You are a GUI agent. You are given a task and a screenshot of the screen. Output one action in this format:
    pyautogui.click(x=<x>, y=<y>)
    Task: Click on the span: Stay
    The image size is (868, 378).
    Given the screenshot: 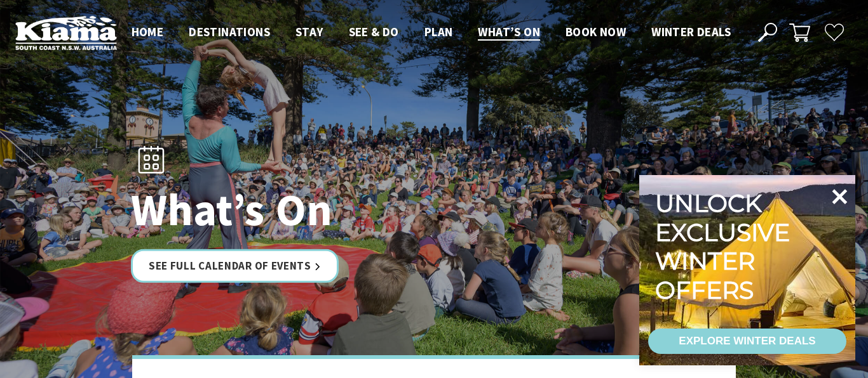 What is the action you would take?
    pyautogui.click(x=309, y=31)
    